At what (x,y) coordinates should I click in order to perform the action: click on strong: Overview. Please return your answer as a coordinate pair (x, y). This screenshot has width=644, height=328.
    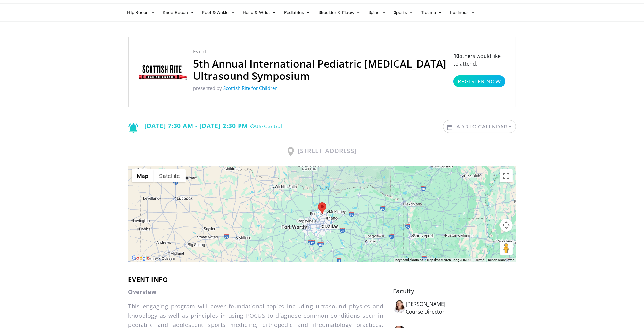
    Looking at the image, I should click on (142, 292).